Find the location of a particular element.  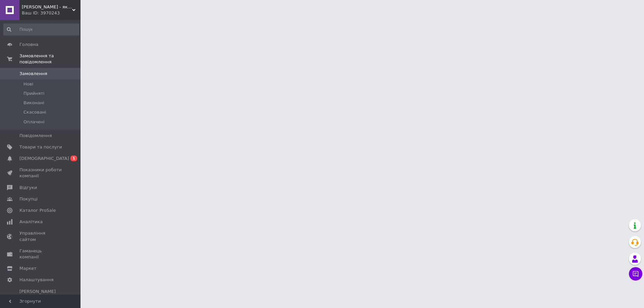

span: Аналітика is located at coordinates (31, 222).